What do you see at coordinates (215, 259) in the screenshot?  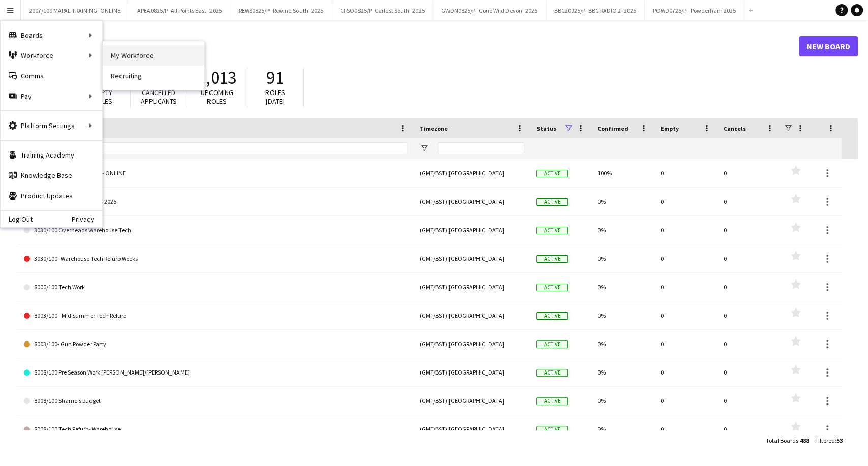 I see `a: 3030/100- Warehouse Tech Refurb Weeks` at bounding box center [215, 259].